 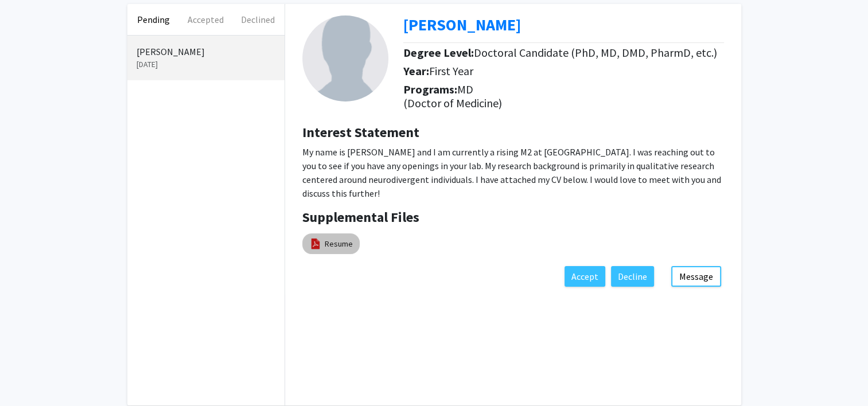 What do you see at coordinates (452, 95) in the screenshot?
I see `span: MD (Doctor of Medicine)` at bounding box center [452, 95].